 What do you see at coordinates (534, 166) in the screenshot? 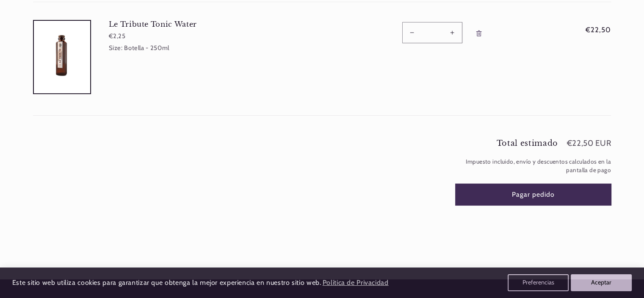
I see `small: Impuesto incluido, envío y descuentos calculados en la pantalla de pago` at bounding box center [534, 166].